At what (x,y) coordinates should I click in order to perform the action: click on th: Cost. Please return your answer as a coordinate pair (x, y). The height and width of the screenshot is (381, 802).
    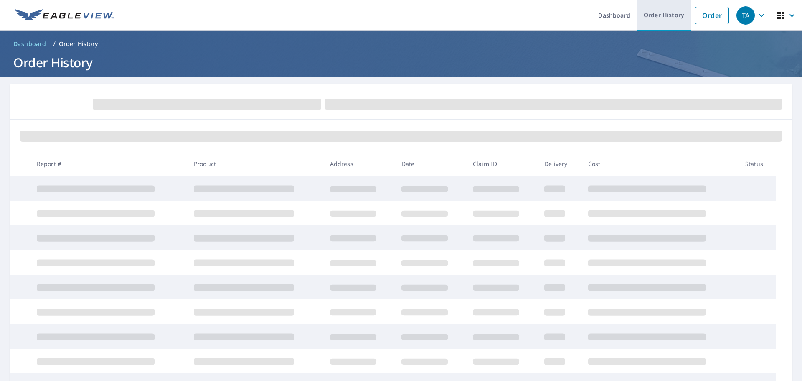
    Looking at the image, I should click on (660, 163).